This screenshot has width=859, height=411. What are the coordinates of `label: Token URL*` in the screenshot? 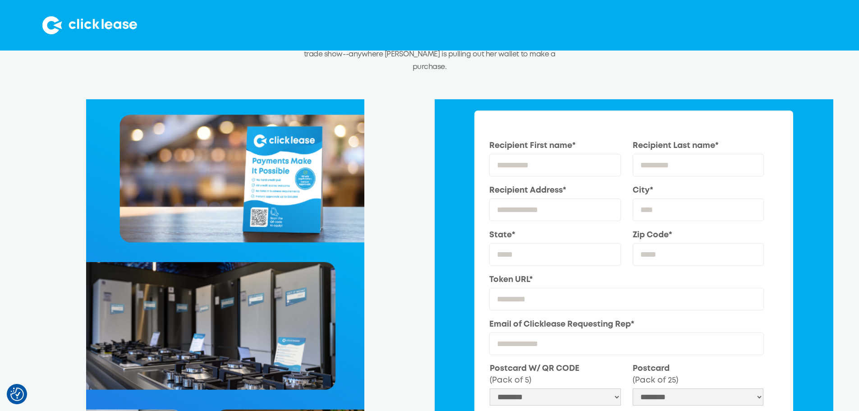 It's located at (627, 280).